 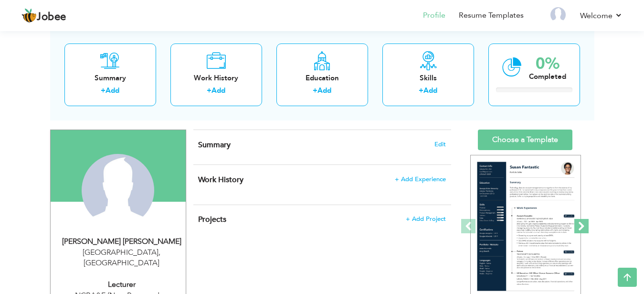 What do you see at coordinates (29, 16) in the screenshot?
I see `img: jobee.io` at bounding box center [29, 16].